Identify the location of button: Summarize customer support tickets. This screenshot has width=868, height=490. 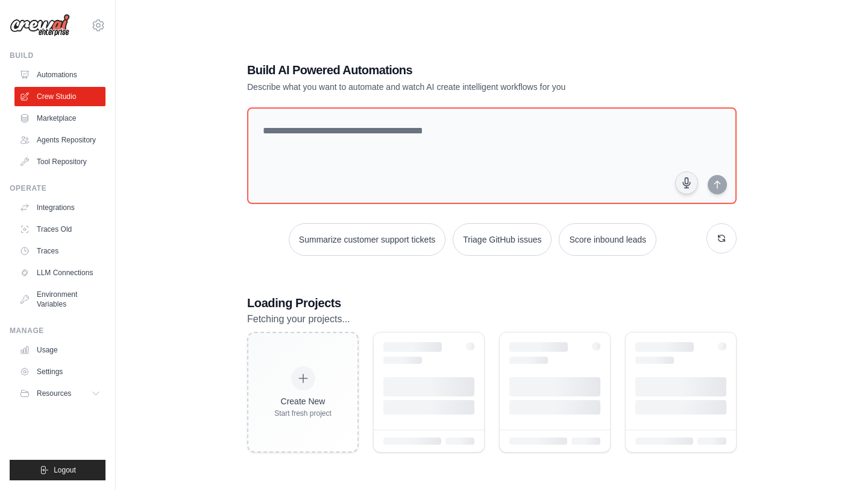
(367, 240).